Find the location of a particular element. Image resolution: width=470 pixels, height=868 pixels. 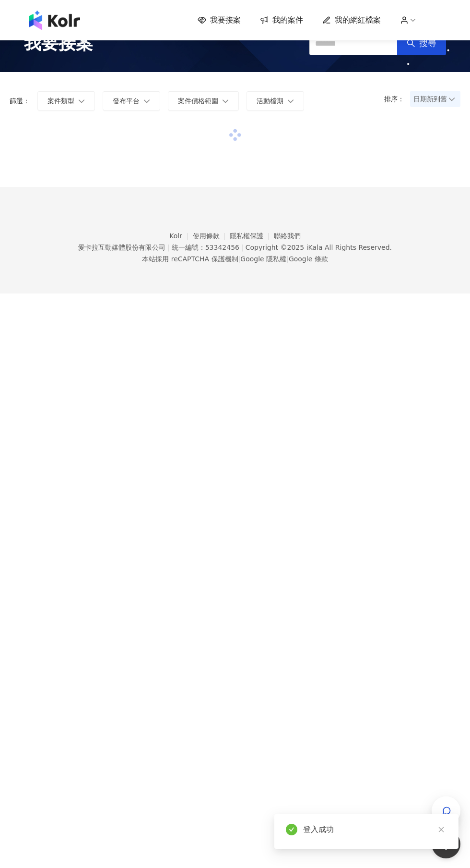

span: 我的網紅檔案 is located at coordinates (358, 20).